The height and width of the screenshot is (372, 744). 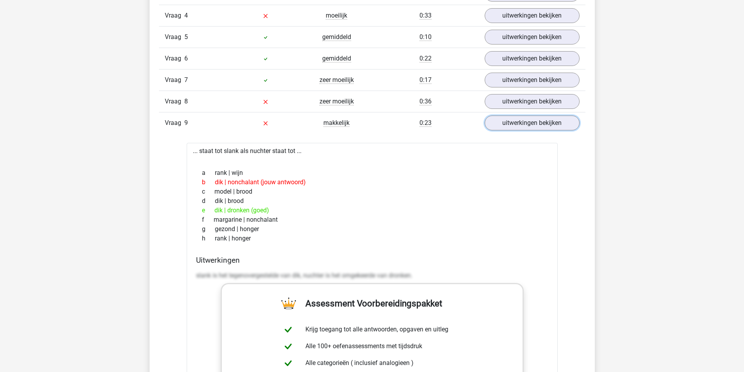 I want to click on span: b, so click(x=208, y=182).